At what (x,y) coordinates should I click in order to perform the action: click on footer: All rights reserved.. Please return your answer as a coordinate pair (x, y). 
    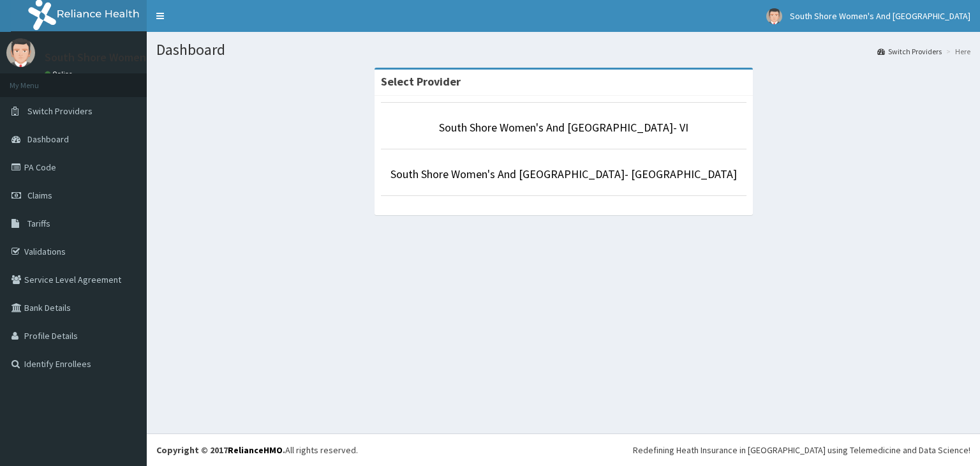
    Looking at the image, I should click on (563, 449).